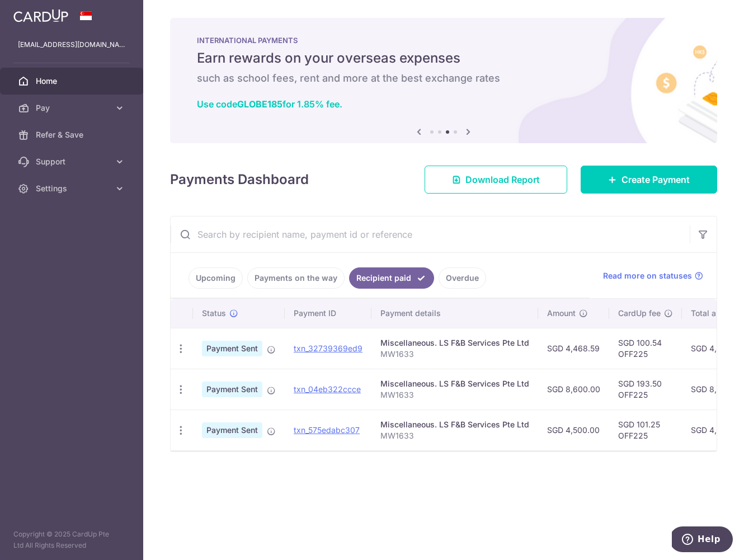 The height and width of the screenshot is (560, 744). What do you see at coordinates (73, 108) in the screenshot?
I see `span: Pay` at bounding box center [73, 108].